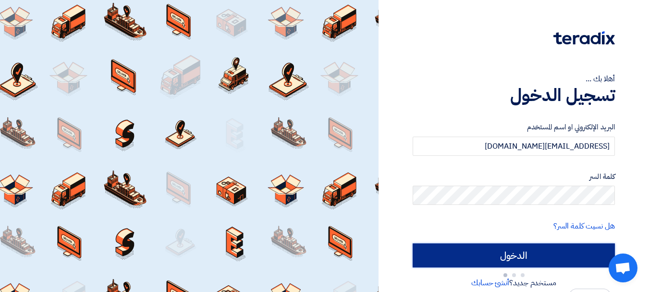 The width and height of the screenshot is (649, 292). Describe the element at coordinates (490, 282) in the screenshot. I see `a: أنشئ حسابك` at that location.